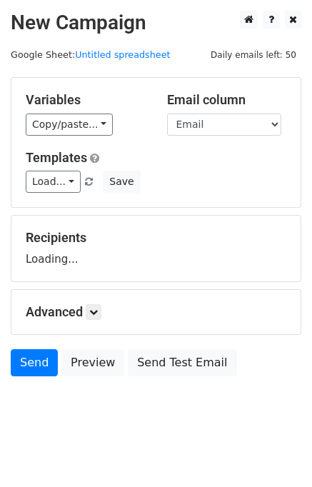 The image size is (312, 487). What do you see at coordinates (34, 363) in the screenshot?
I see `a: Send` at bounding box center [34, 363].